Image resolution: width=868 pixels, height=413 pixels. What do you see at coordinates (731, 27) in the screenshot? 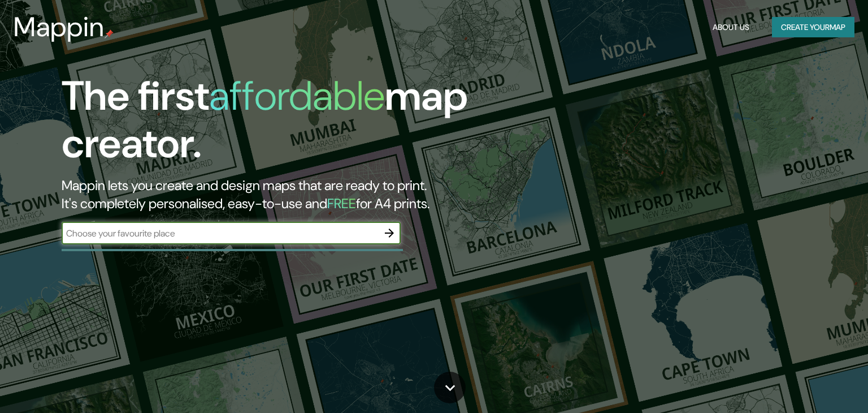
I see `button: About Us` at bounding box center [731, 27].